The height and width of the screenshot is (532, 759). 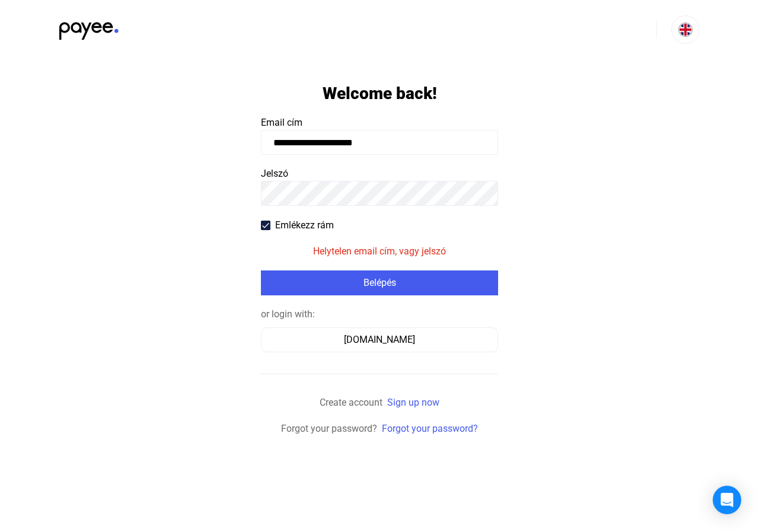 I want to click on mat-error: Helytelen email cím, vagy jelszó, so click(x=380, y=251).